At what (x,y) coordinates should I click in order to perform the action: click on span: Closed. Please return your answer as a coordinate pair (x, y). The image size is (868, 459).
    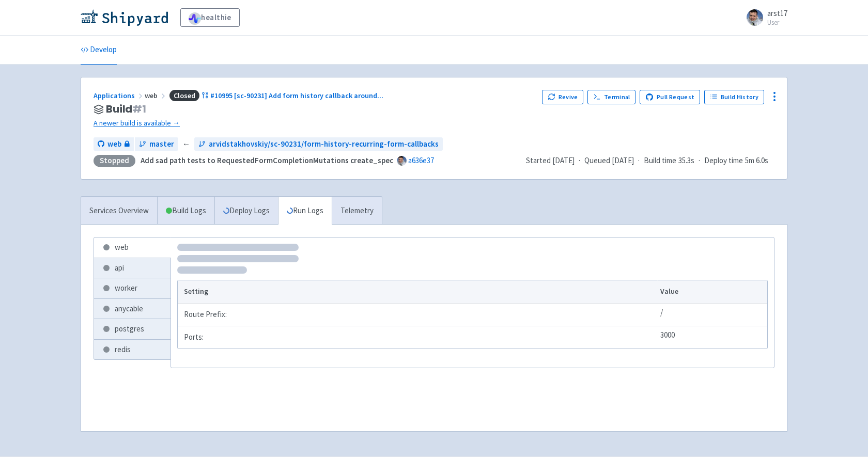
    Looking at the image, I should click on (184, 95).